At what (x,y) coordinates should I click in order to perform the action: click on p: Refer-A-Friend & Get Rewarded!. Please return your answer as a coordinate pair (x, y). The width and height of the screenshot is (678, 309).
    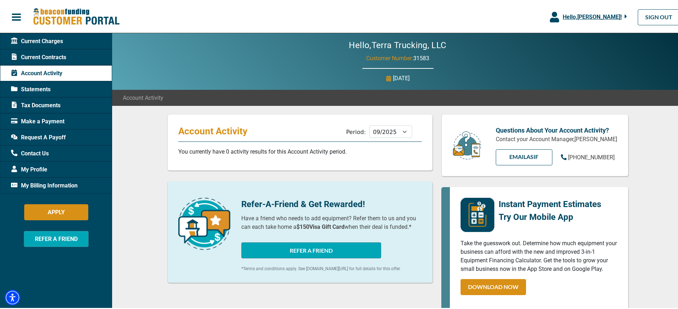
    Looking at the image, I should click on (331, 203).